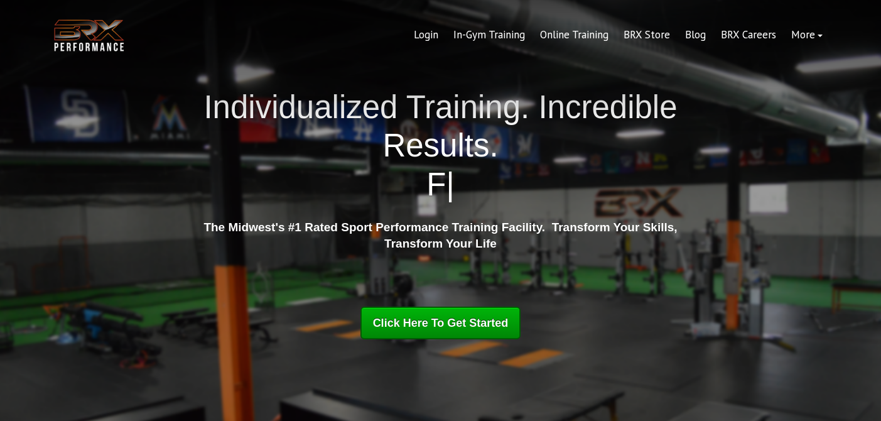 Image resolution: width=881 pixels, height=421 pixels. I want to click on span: Click Here To Get Started, so click(441, 323).